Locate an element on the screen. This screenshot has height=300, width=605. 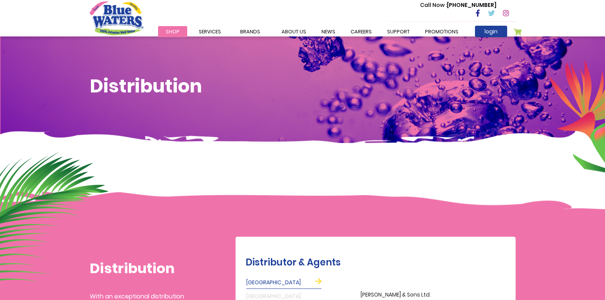
span: Brands is located at coordinates (250, 31).